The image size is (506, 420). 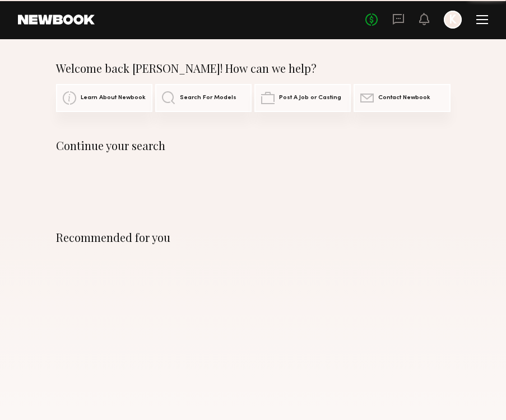 I want to click on div: Recommended for you, so click(x=253, y=237).